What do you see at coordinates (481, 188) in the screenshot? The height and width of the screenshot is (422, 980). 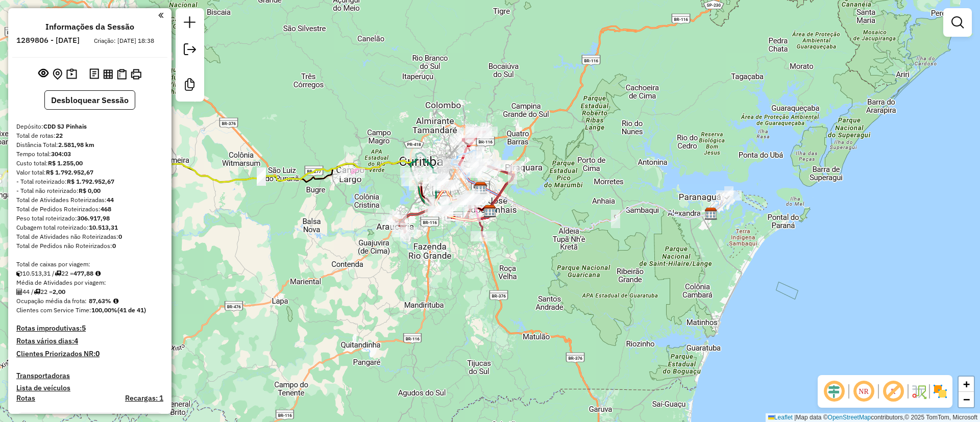 I see `img: CDD Curitiba` at bounding box center [481, 188].